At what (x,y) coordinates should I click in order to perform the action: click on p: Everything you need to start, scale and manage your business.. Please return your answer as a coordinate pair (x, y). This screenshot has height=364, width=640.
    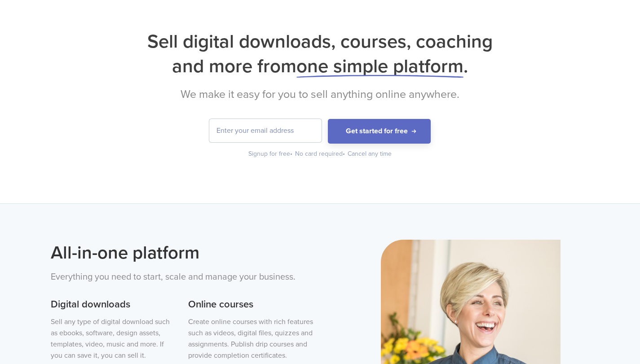
    Looking at the image, I should click on (182, 276).